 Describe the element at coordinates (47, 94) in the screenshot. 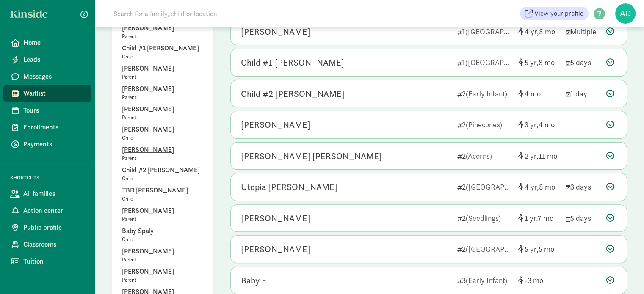

I see `a: Waitlist` at that location.